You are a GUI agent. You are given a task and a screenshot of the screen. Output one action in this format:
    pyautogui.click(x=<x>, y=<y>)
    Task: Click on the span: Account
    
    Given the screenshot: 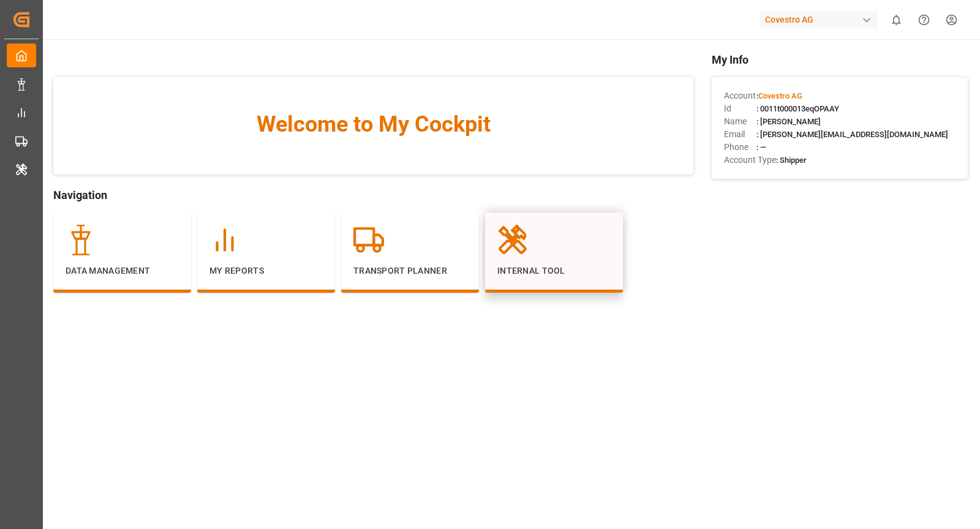 What is the action you would take?
    pyautogui.click(x=740, y=96)
    